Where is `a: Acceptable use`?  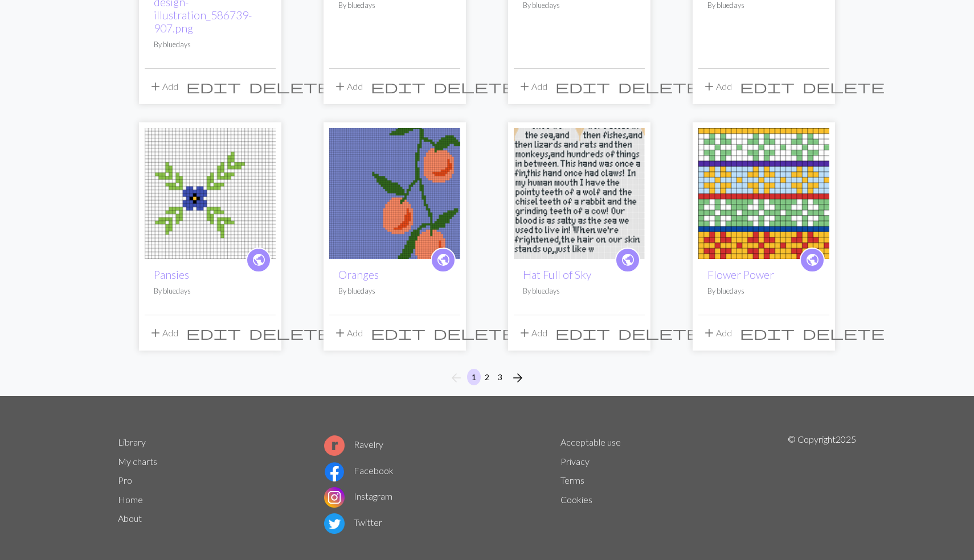 a: Acceptable use is located at coordinates (591, 441).